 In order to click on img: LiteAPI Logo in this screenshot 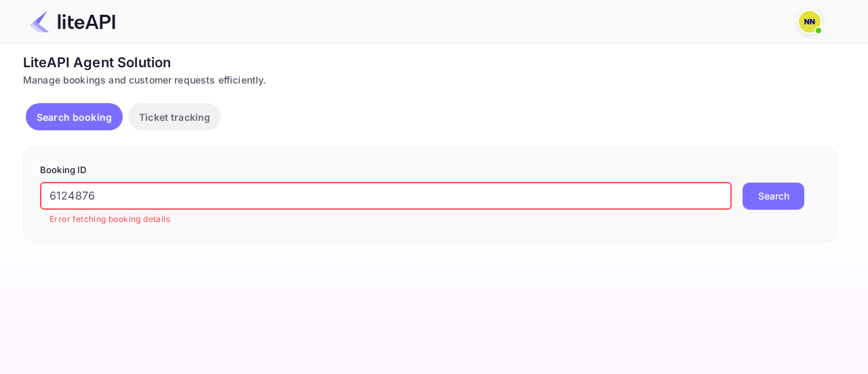, I will do `click(73, 22)`.